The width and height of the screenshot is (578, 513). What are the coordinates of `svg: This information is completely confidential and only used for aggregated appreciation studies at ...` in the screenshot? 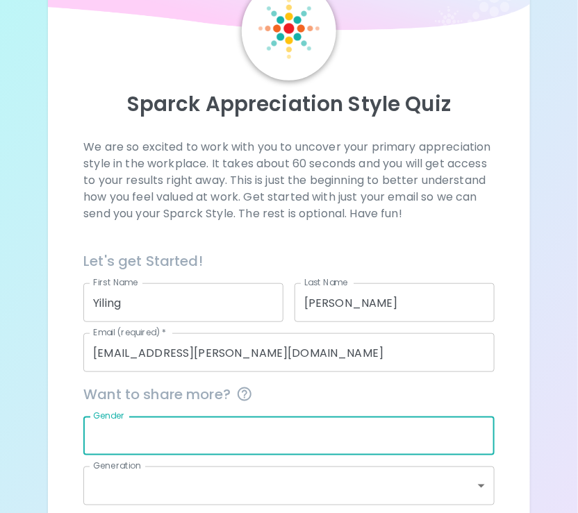 It's located at (244, 394).